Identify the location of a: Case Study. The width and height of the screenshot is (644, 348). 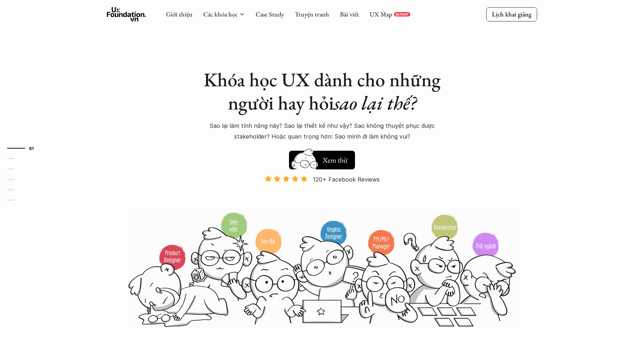
(270, 14).